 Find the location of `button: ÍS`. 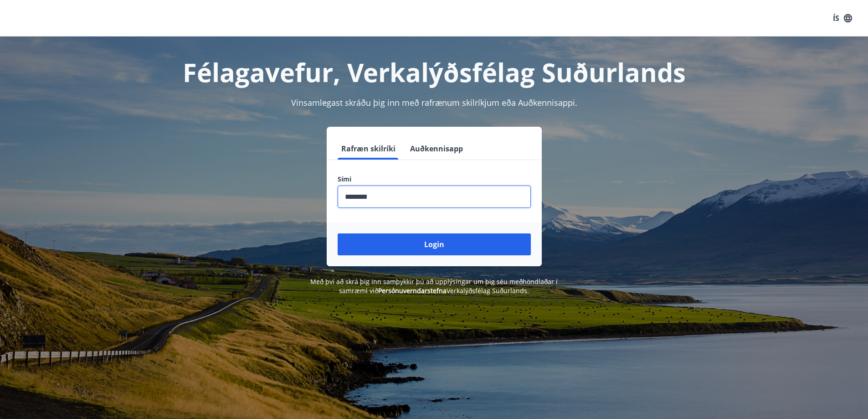

button: ÍS is located at coordinates (842, 18).